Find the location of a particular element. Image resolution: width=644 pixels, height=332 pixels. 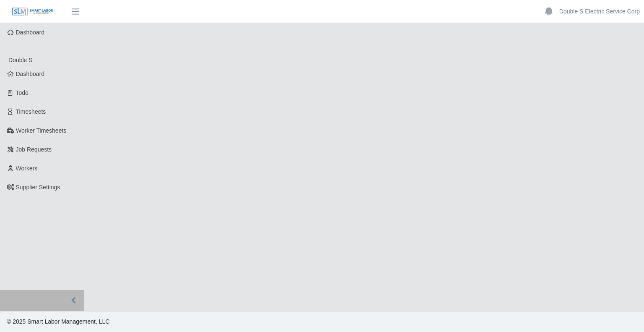

span: Workers is located at coordinates (27, 168).